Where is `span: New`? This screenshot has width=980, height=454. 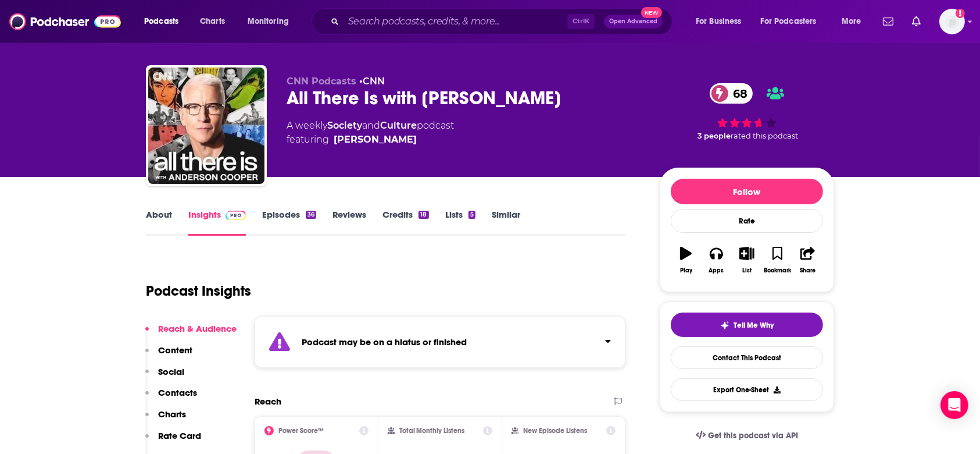
span: New is located at coordinates (652, 12).